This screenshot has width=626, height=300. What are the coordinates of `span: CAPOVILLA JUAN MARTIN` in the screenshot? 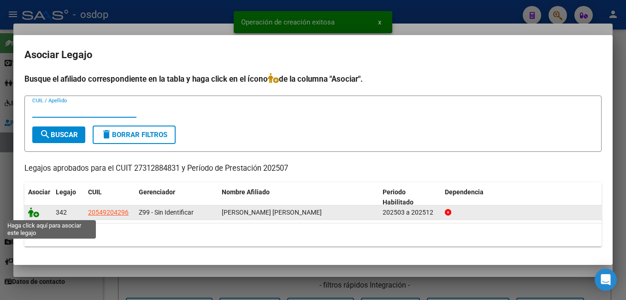 It's located at (271, 212).